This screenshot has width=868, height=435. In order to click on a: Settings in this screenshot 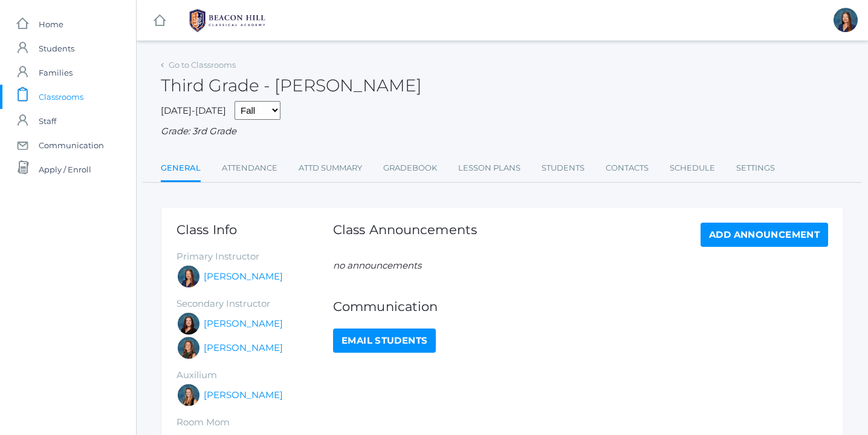, I will do `click(756, 168)`.